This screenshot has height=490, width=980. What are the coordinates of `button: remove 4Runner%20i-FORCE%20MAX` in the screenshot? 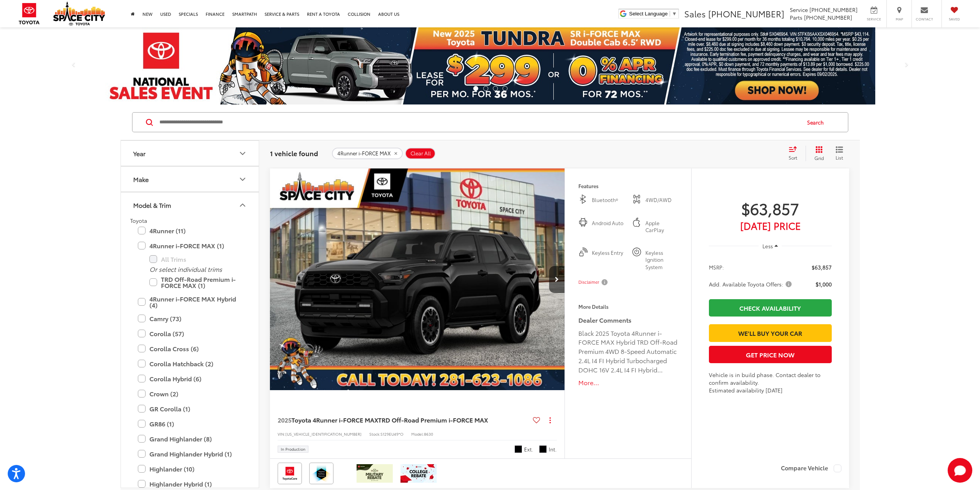 It's located at (367, 154).